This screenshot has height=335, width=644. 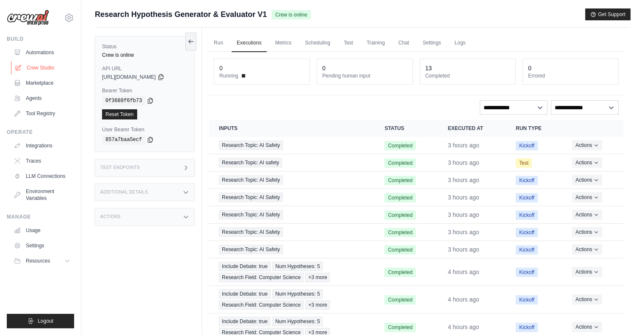 I want to click on h3: Additional Details, so click(x=124, y=193).